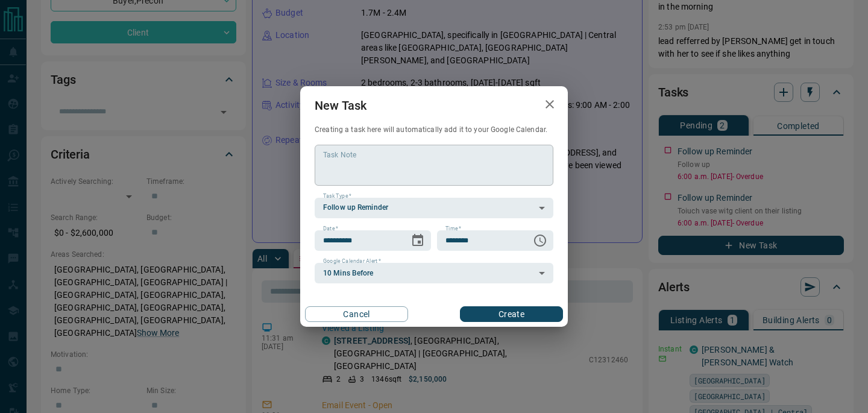 Image resolution: width=868 pixels, height=413 pixels. I want to click on div: 10 Mins Before, so click(434, 273).